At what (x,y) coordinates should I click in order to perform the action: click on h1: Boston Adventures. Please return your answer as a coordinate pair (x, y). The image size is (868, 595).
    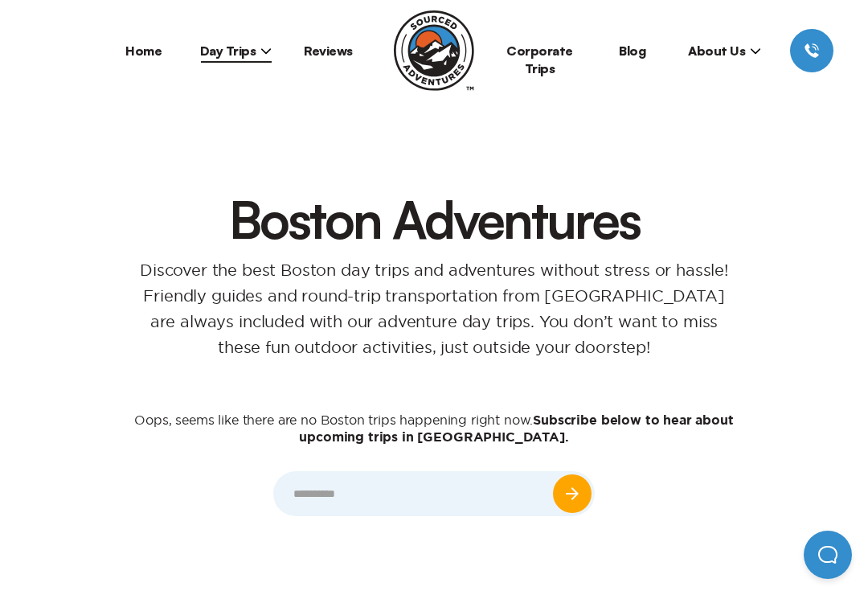
    Looking at the image, I should click on (434, 218).